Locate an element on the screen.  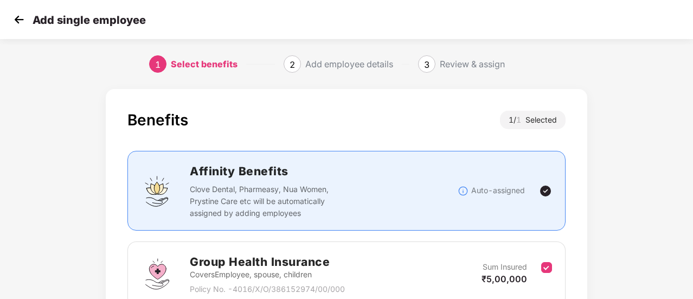
img: svg+xml;base64,PHN2ZyBpZD0iQWZmaW5pdHlfQmVuZWZpdHMiIGRhdGEtbmFtZT0iQWZmaW5pdHkgQmVuZWZpdHMiIHhtbG... is located at coordinates (157, 191).